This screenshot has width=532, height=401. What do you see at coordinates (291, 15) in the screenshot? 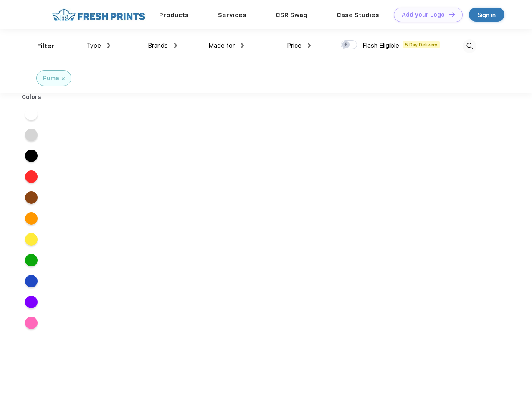
I see `a: CSR Swag` at bounding box center [291, 15].